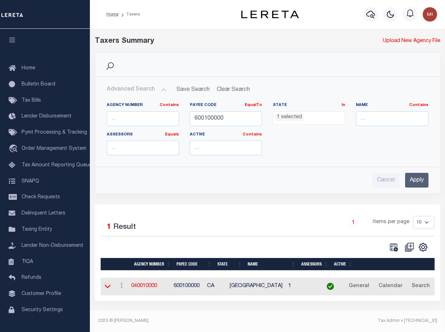  What do you see at coordinates (216, 287) in the screenshot?
I see `td: CA` at bounding box center [216, 287].